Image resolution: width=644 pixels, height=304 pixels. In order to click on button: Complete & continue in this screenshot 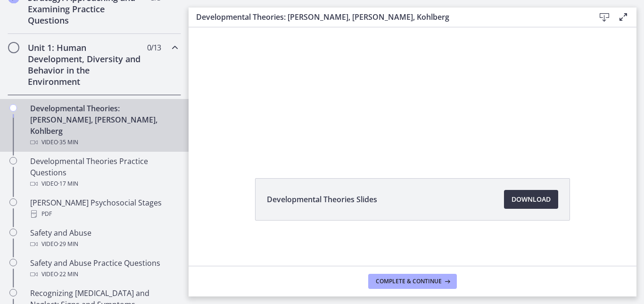, I will do `click(412, 281)`.